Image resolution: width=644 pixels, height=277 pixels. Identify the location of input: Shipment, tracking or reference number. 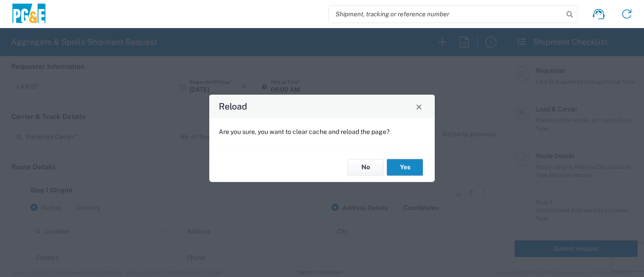
(446, 14).